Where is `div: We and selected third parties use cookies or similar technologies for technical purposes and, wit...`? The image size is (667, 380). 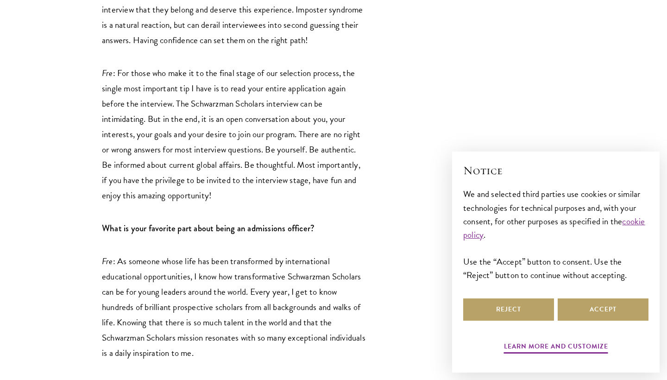 div: We and selected third parties use cookies or similar technologies for technical purposes and, wit... is located at coordinates (556, 234).